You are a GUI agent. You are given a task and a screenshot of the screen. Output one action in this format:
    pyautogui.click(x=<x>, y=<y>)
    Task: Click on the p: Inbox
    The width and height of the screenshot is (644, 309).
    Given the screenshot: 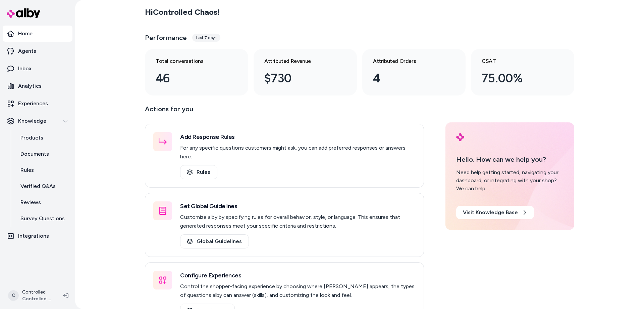 What is the action you would take?
    pyautogui.click(x=25, y=69)
    